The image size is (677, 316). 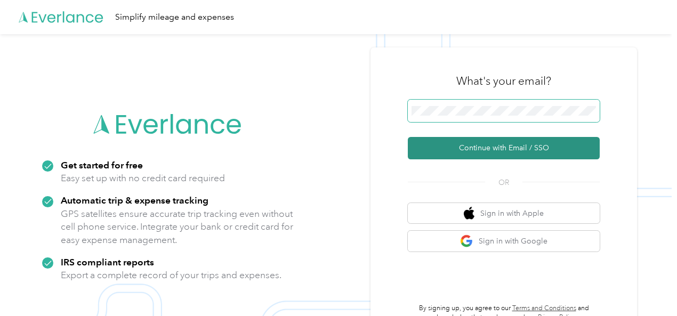 What do you see at coordinates (504, 213) in the screenshot?
I see `button: apple logoSign in with Apple` at bounding box center [504, 213].